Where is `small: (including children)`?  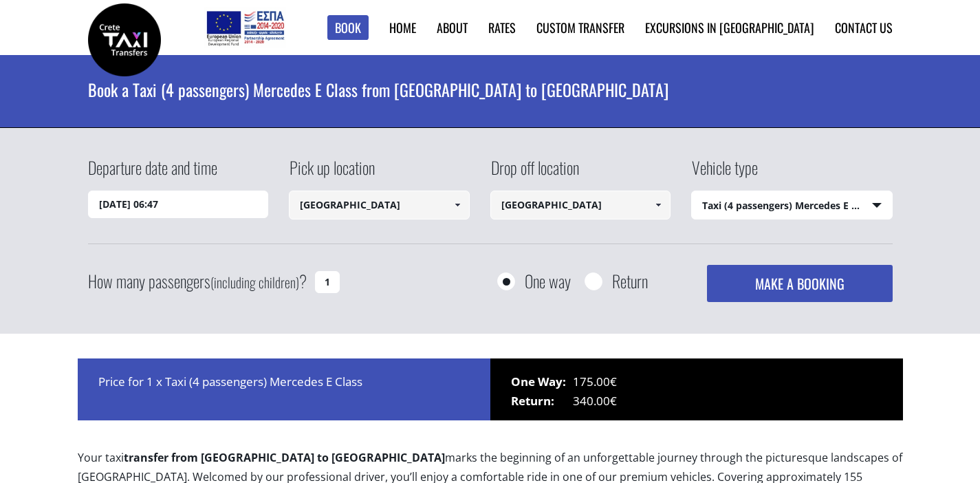 small: (including children) is located at coordinates (255, 282).